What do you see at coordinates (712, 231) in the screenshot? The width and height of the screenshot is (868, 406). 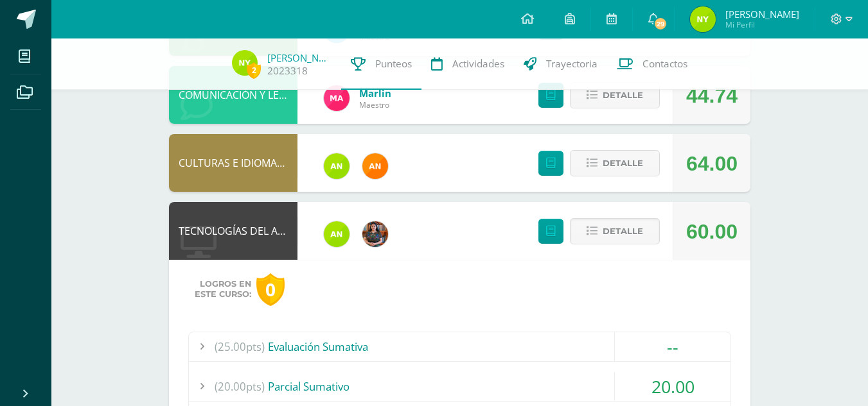 I see `div: 60.00` at bounding box center [712, 231].